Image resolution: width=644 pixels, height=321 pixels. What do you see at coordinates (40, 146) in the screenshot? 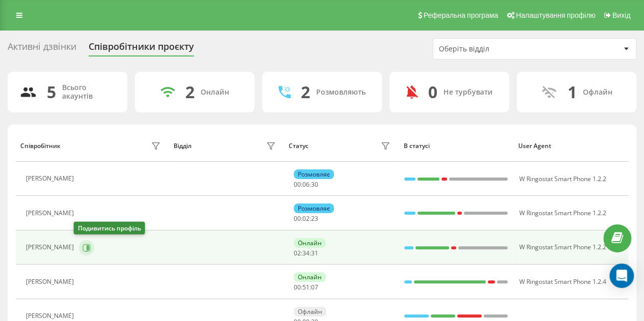
I see `div: Співробітник` at bounding box center [40, 146].